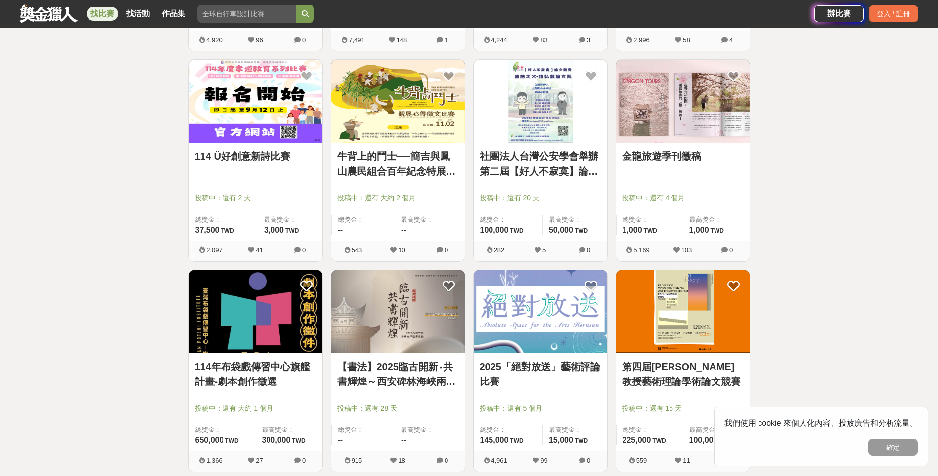 The image size is (938, 476). Describe the element at coordinates (687, 250) in the screenshot. I see `span: 103` at that location.